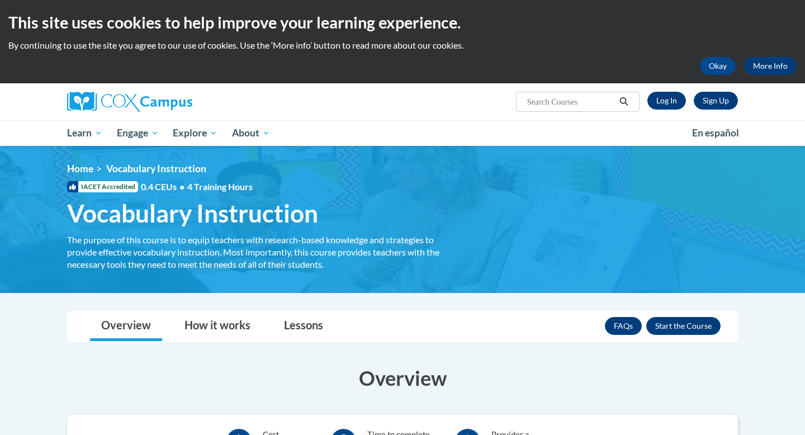 The image size is (805, 435). What do you see at coordinates (716, 101) in the screenshot?
I see `a: Register` at bounding box center [716, 101].